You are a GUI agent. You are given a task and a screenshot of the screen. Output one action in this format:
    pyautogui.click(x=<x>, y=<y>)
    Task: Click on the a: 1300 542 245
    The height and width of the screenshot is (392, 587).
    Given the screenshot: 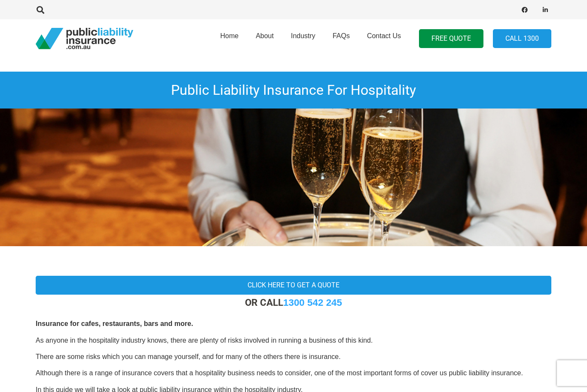 What is the action you would take?
    pyautogui.click(x=312, y=303)
    